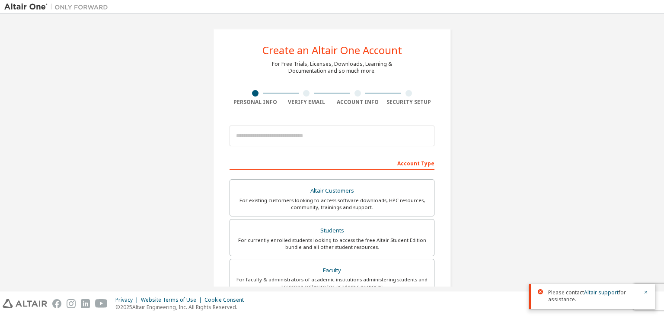  What do you see at coordinates (593, 296) in the screenshot?
I see `span: Please contact for assistance.` at bounding box center [593, 296].